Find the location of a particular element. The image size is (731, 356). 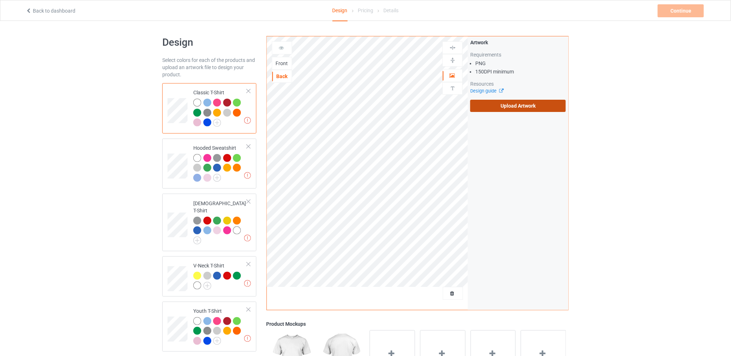

div: Back is located at coordinates (282, 76).